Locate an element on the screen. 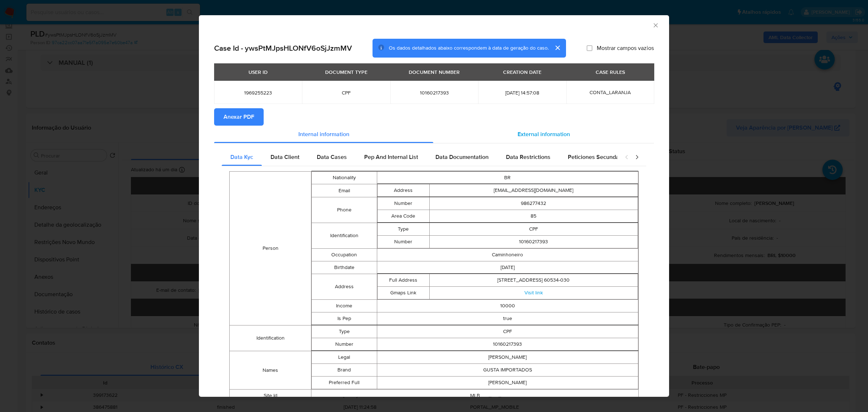  td: Is Pep is located at coordinates (345, 319).